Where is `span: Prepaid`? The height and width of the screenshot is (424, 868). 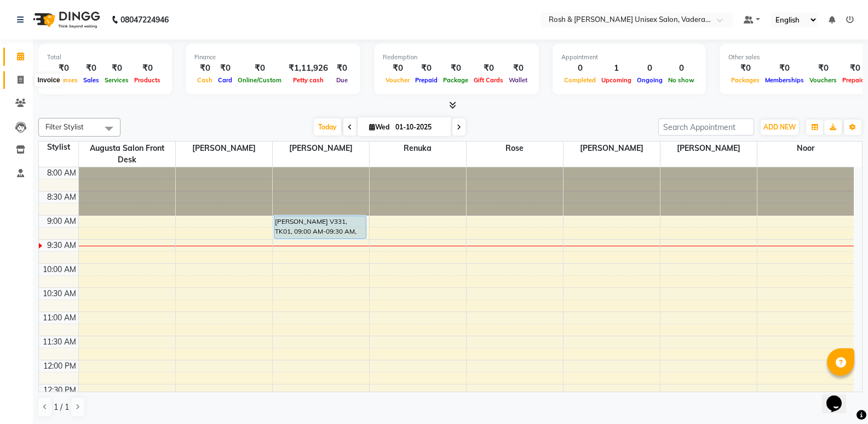 span: Prepaid is located at coordinates (426, 80).